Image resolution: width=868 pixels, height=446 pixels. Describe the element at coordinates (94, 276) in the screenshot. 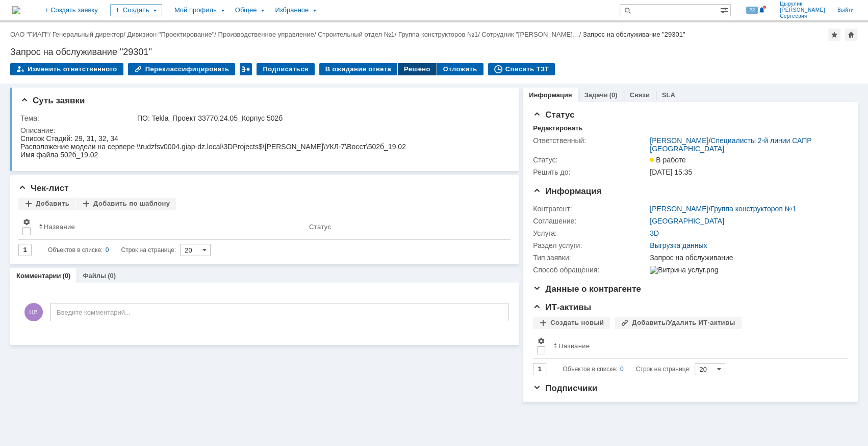

I see `a: Файлы` at that location.